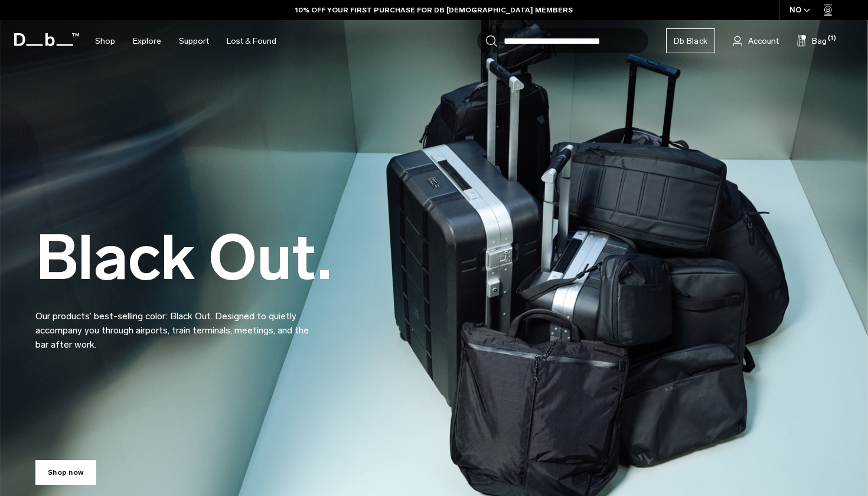  Describe the element at coordinates (820, 41) in the screenshot. I see `span: Bag` at that location.